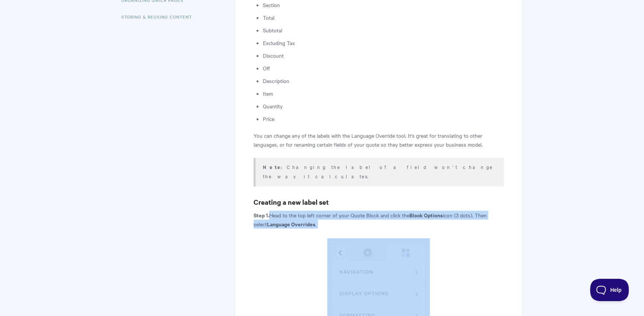 The height and width of the screenshot is (316, 644). Describe the element at coordinates (384, 55) in the screenshot. I see `li: Discount` at that location.